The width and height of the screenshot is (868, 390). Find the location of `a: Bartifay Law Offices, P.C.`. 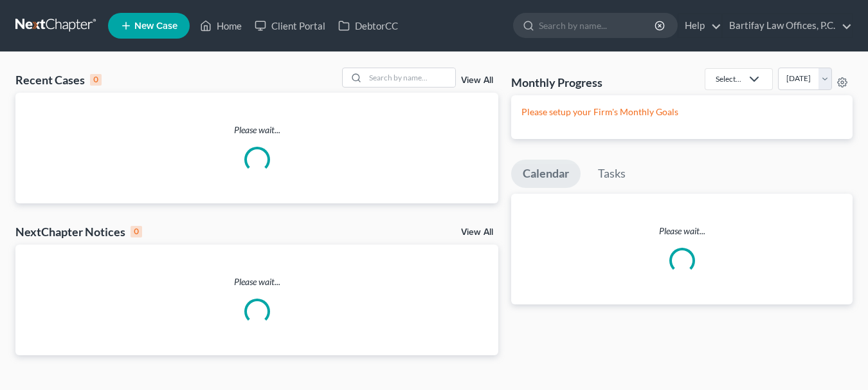

a: Bartifay Law Offices, P.C. is located at coordinates (787, 26).